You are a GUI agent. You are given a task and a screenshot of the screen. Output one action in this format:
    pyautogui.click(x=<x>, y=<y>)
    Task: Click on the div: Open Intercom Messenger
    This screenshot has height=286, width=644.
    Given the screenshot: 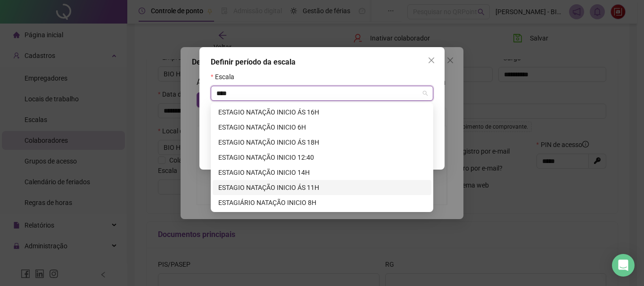 What is the action you would take?
    pyautogui.click(x=623, y=265)
    